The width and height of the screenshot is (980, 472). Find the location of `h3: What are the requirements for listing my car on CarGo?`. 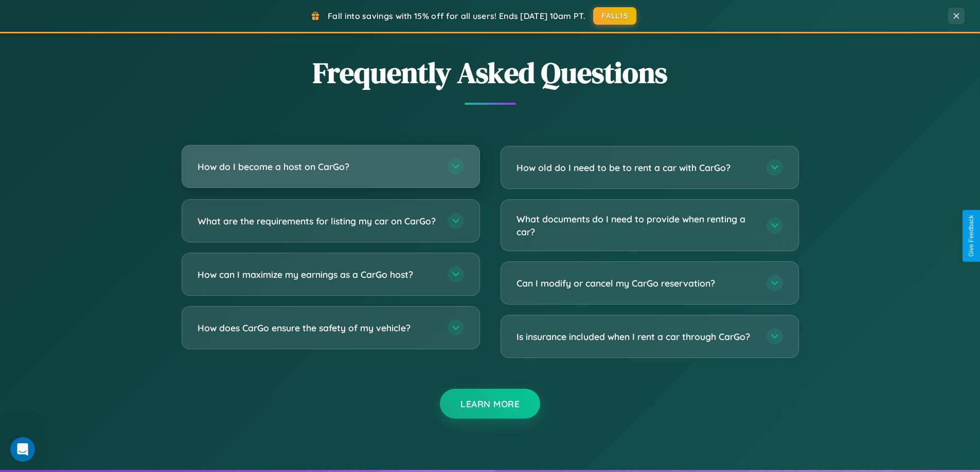

h3: What are the requirements for listing my car on CarGo? is located at coordinates (318, 221).